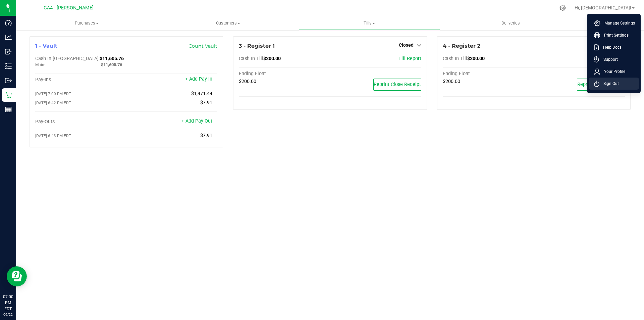  I want to click on span: Purchases, so click(86, 23).